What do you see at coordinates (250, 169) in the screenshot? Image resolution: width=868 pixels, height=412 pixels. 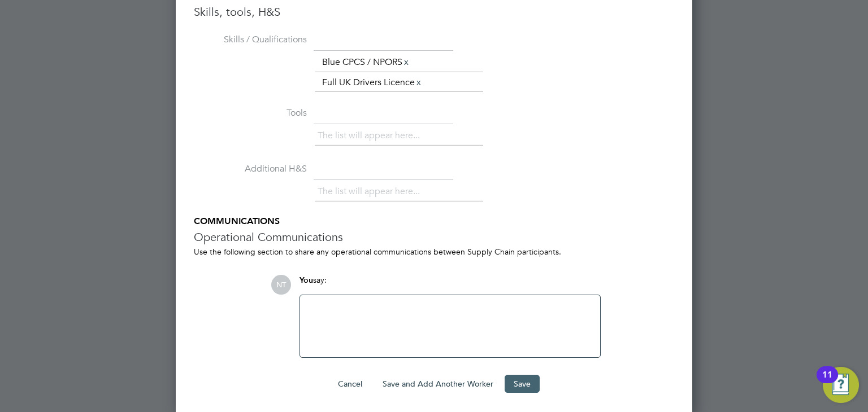 I see `label: Additional H&S` at bounding box center [250, 169].